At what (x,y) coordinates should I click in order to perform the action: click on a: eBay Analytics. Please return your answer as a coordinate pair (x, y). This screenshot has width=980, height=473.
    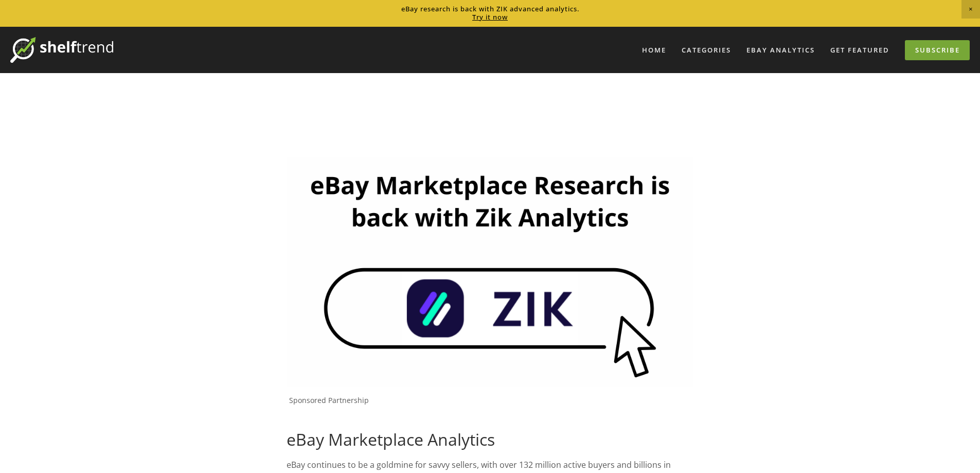
    Looking at the image, I should click on (780, 50).